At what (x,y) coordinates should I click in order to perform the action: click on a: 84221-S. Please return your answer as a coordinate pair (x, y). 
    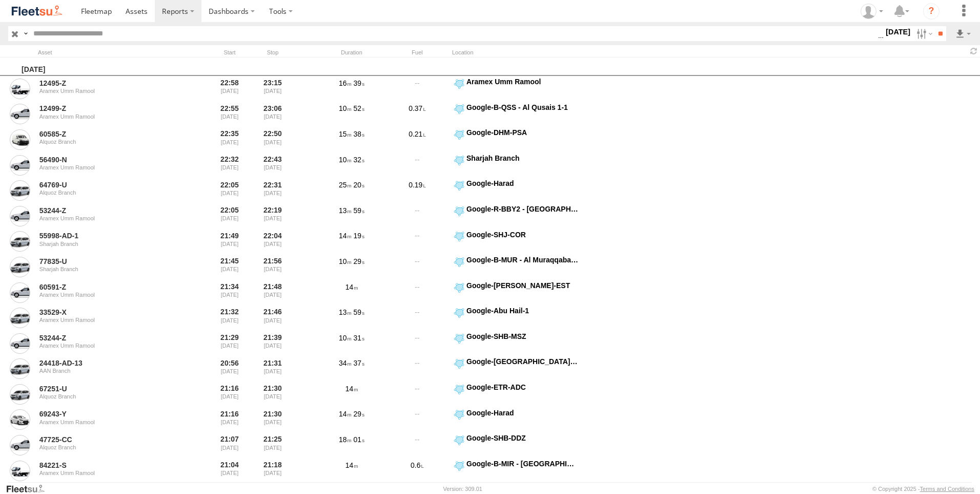
    Looking at the image, I should click on (109, 465).